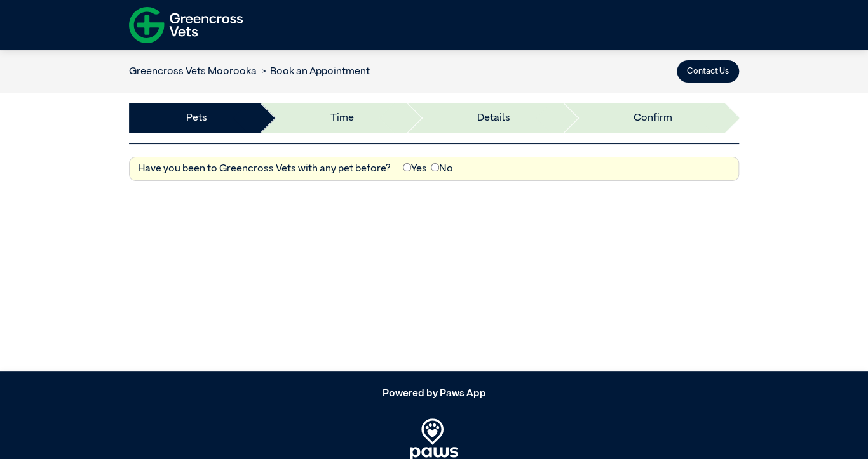  Describe the element at coordinates (407, 167) in the screenshot. I see `input: Yes` at that location.